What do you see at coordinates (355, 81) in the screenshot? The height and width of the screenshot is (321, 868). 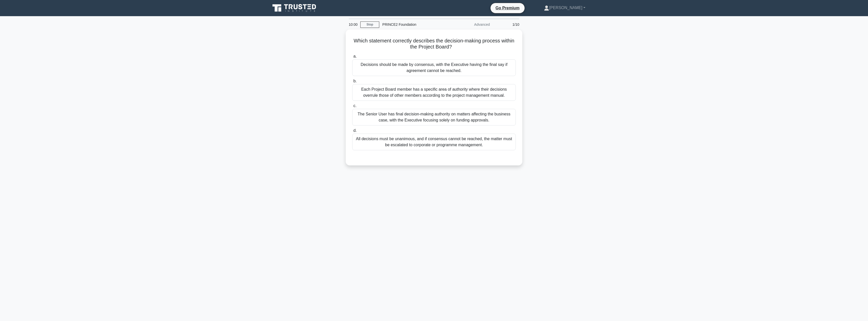 I see `span: b.` at bounding box center [355, 81].